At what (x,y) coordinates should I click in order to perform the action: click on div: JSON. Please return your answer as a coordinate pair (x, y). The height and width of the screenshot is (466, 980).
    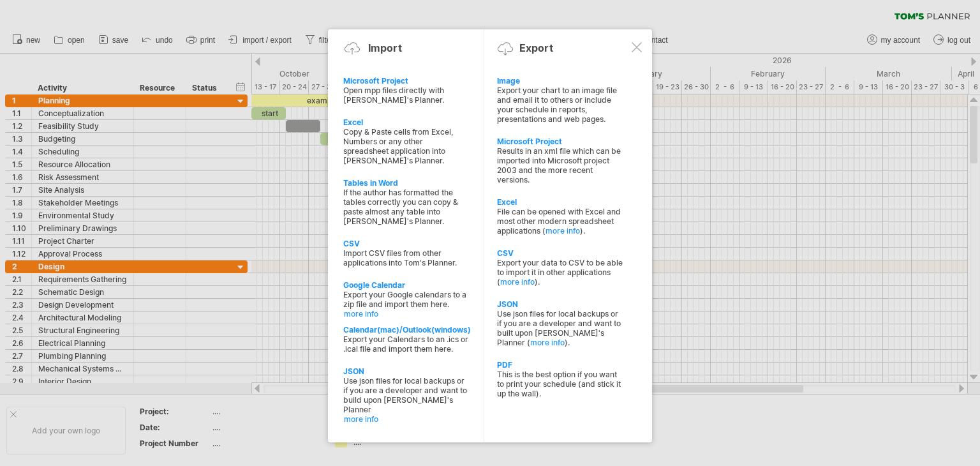
    Looking at the image, I should click on (560, 304).